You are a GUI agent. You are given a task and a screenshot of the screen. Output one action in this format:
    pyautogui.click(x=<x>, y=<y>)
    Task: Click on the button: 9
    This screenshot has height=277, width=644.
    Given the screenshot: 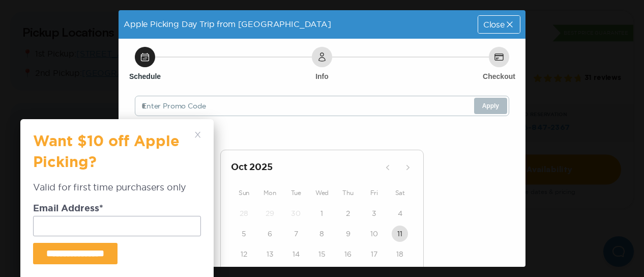 What is the action you would take?
    pyautogui.click(x=348, y=234)
    